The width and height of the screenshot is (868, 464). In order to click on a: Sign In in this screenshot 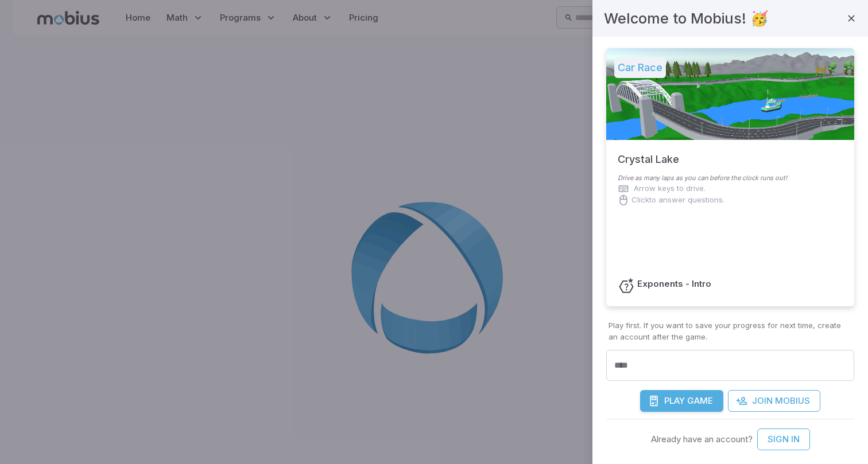, I will do `click(784, 439)`.